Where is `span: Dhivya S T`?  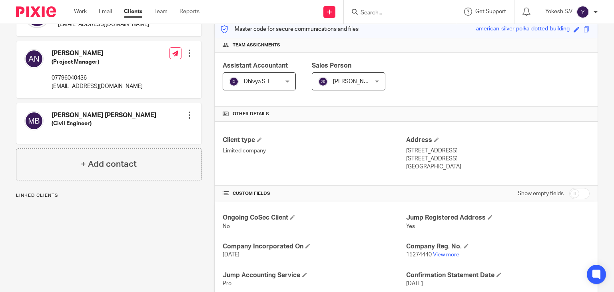
span: Dhivya S T is located at coordinates (257, 82).